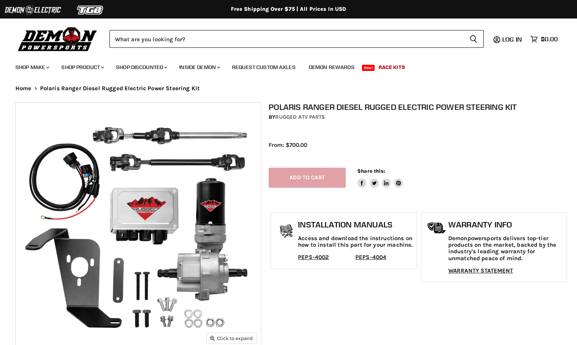 The image size is (577, 345). What do you see at coordinates (232, 338) in the screenshot?
I see `button: Click to expand` at bounding box center [232, 338].